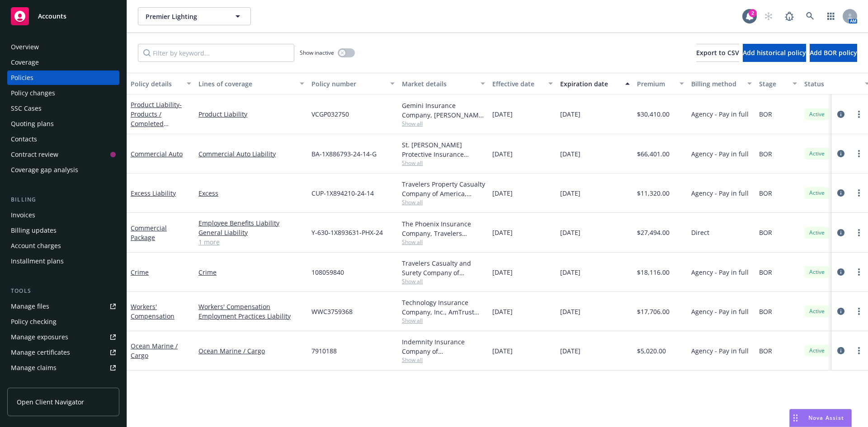  What do you see at coordinates (63, 93) in the screenshot?
I see `a: Policy changes` at bounding box center [63, 93].